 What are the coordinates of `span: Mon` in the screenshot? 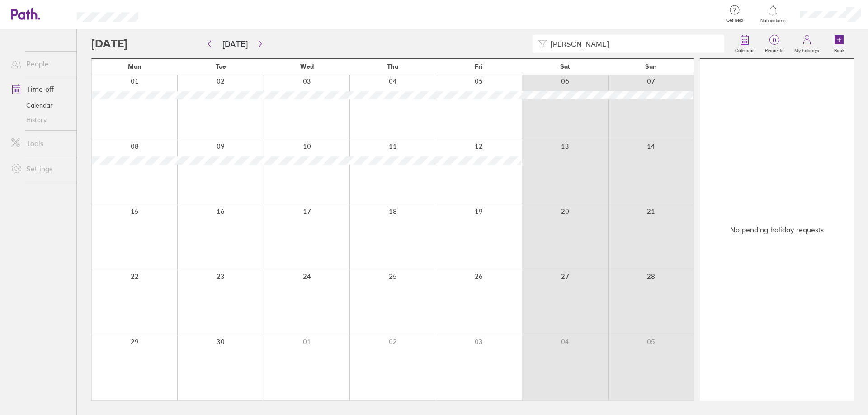 It's located at (134, 67).